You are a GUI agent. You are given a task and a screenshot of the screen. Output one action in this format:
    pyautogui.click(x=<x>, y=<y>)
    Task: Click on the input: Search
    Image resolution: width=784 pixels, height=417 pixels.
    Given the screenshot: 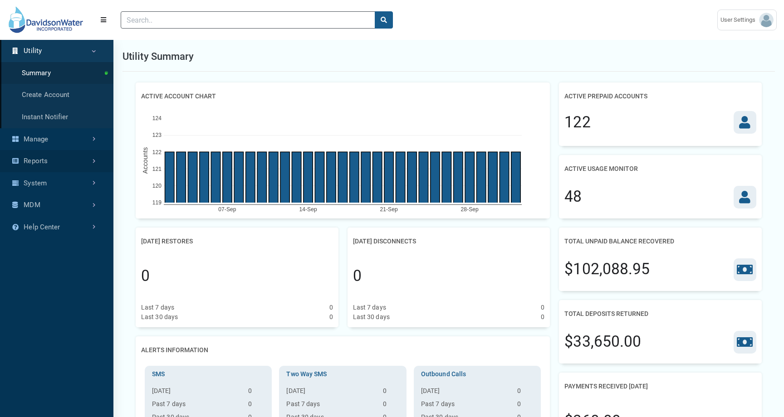 What is the action you would take?
    pyautogui.click(x=248, y=20)
    